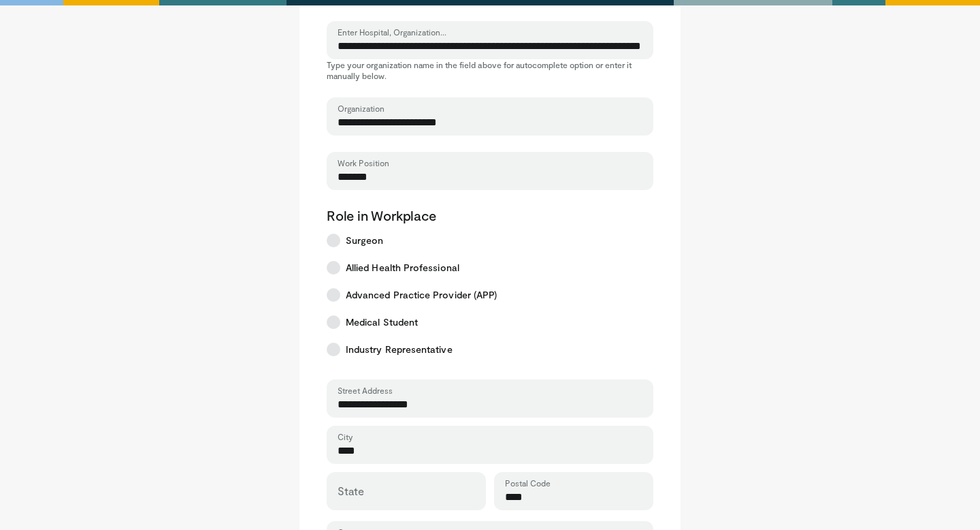 This screenshot has height=530, width=980. I want to click on label: Street Address, so click(365, 390).